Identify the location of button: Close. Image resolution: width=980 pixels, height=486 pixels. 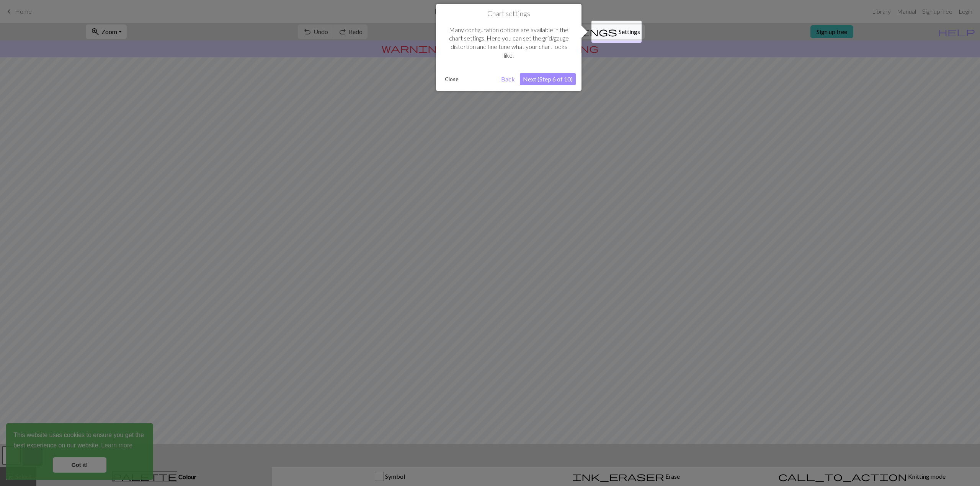
(452, 79).